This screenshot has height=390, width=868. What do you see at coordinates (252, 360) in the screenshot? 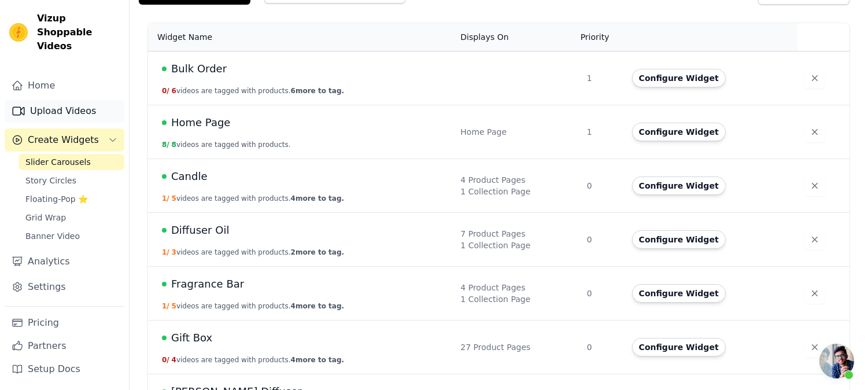
I see `button: 0/ 4videos are tagged with products.4more to tag.` at bounding box center [252, 360].